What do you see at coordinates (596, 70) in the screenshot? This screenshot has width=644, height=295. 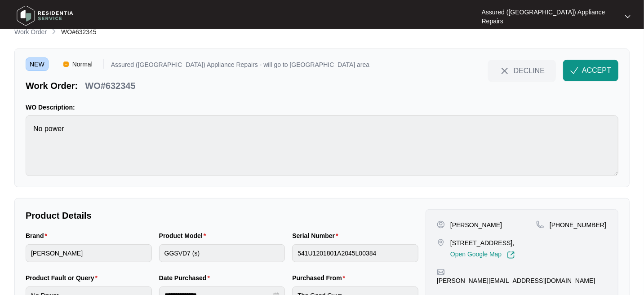 I see `span: ACCEPT` at bounding box center [596, 70].